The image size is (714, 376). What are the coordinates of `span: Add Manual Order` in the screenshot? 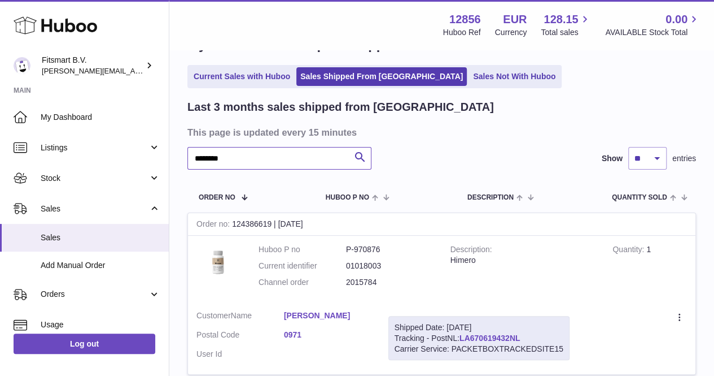 It's located at (101, 265).